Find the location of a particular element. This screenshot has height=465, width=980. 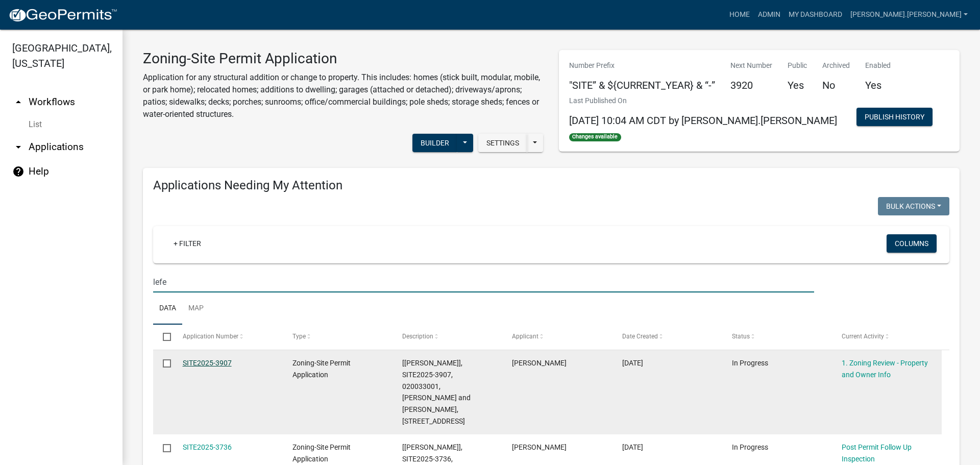

h4: Applications Needing My Attention is located at coordinates (551, 185).